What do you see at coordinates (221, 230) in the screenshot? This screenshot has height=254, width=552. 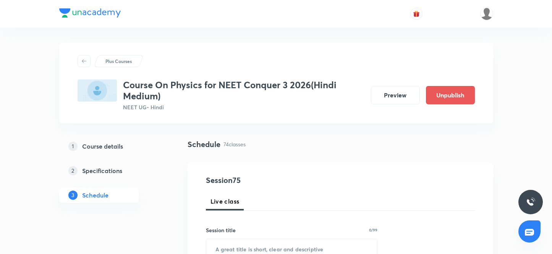 I see `h6: Session title` at bounding box center [221, 230].